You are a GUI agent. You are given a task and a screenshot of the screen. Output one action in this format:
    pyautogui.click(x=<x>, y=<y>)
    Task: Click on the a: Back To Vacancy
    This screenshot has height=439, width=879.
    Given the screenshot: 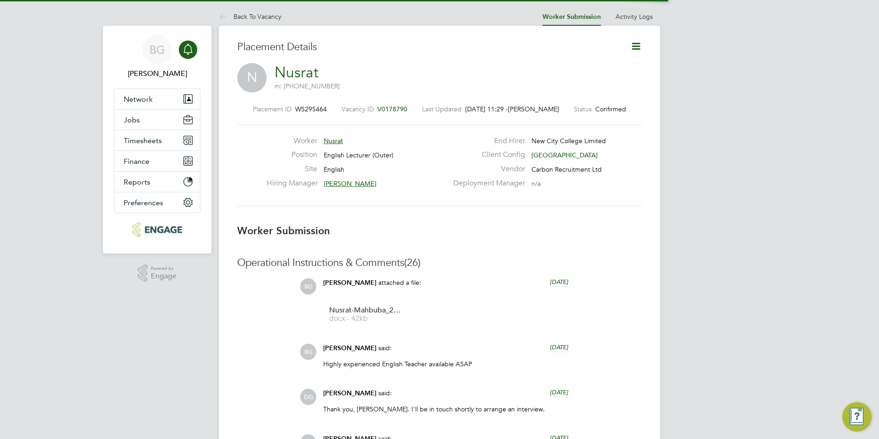 What is the action you would take?
    pyautogui.click(x=250, y=17)
    